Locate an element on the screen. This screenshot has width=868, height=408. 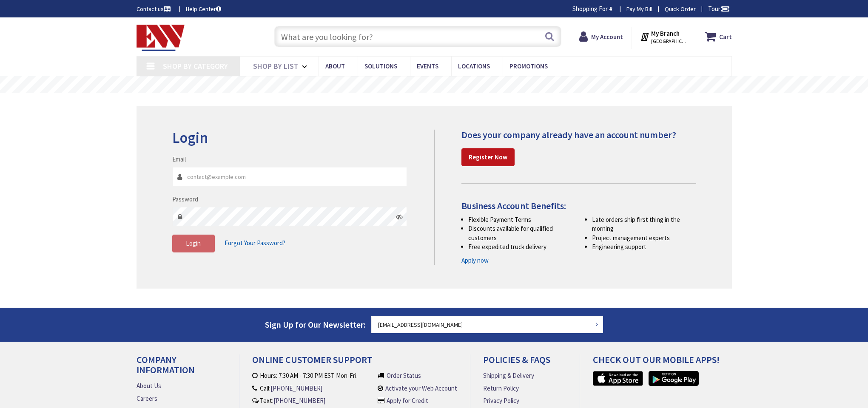
span: Sign Up for Our Newsletter: is located at coordinates (316, 324).